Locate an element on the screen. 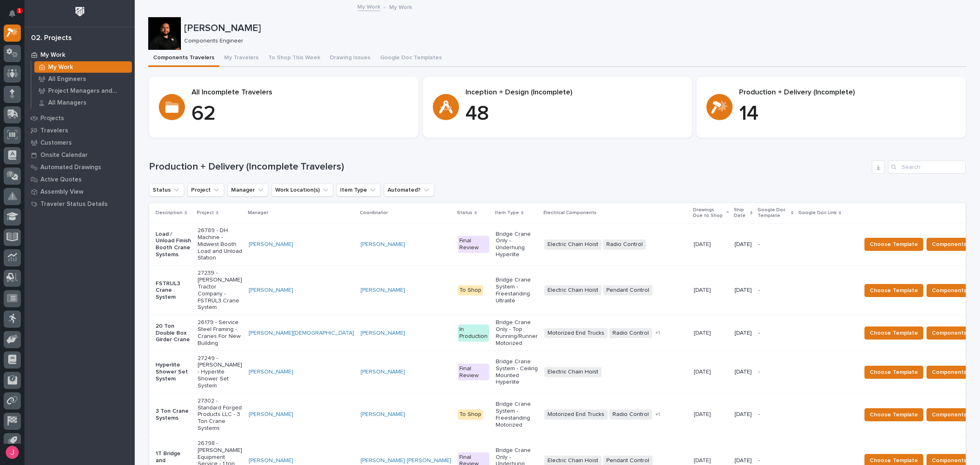 This screenshot has width=980, height=465. p: All Incomplete Travelers is located at coordinates (300, 93).